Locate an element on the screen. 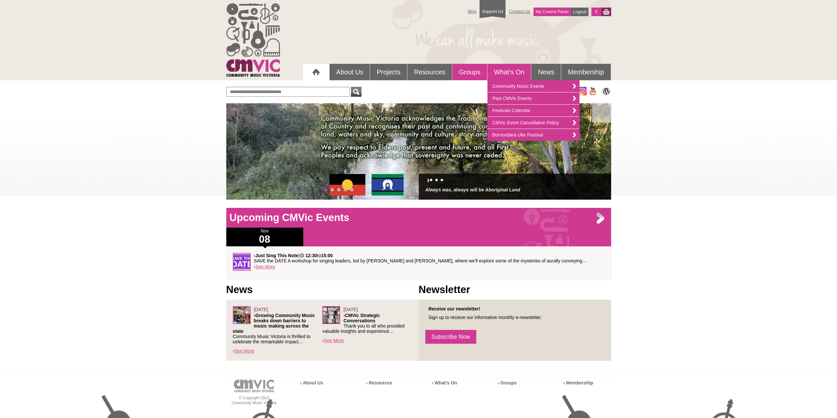 This screenshot has height=418, width=837. strong: 12:30 is located at coordinates (311, 255).